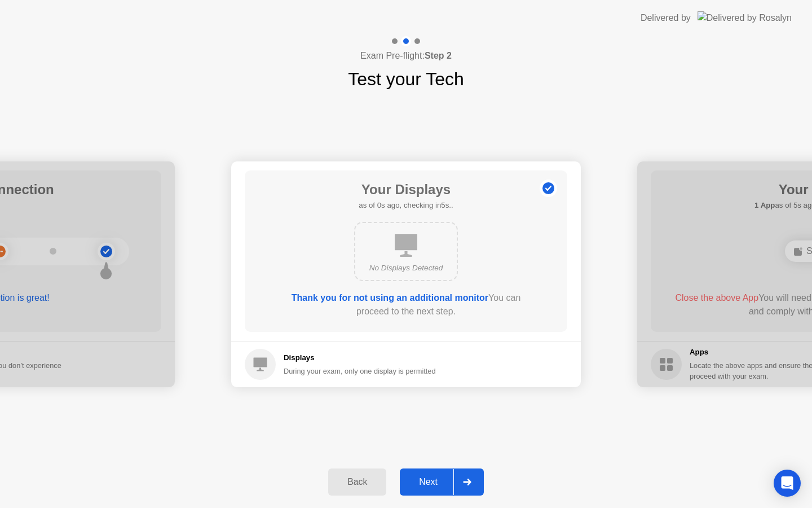  Describe the element at coordinates (360, 358) in the screenshot. I see `h5: Displays` at that location.